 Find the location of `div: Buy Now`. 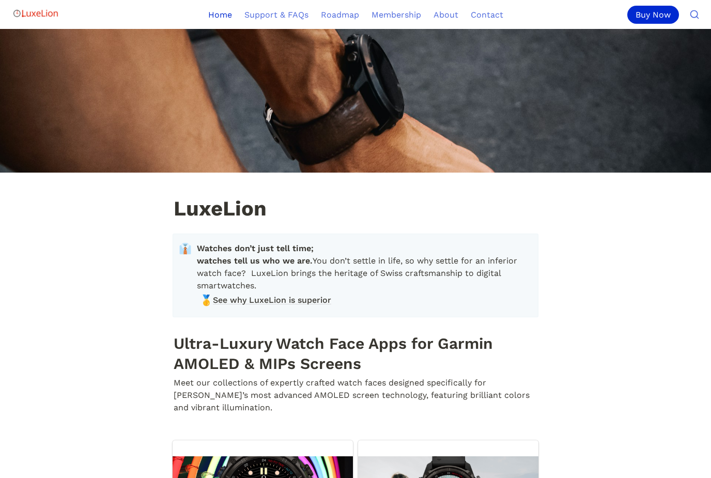

div: Buy Now is located at coordinates (653, 14).